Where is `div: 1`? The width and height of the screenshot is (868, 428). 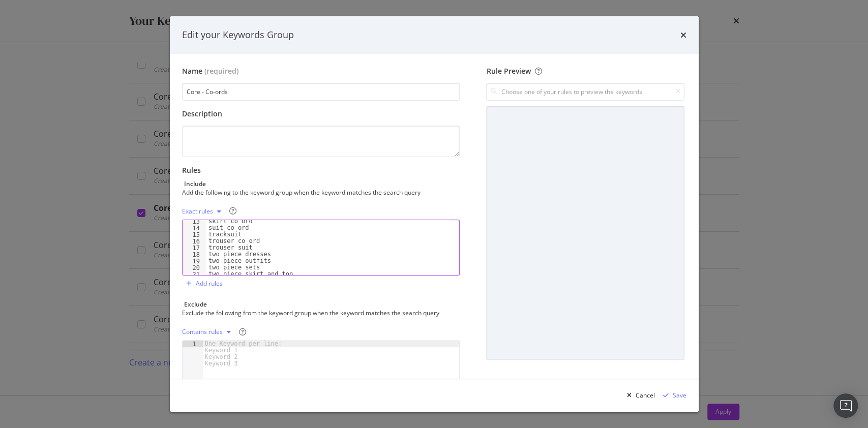 div: 1 is located at coordinates (193, 344).